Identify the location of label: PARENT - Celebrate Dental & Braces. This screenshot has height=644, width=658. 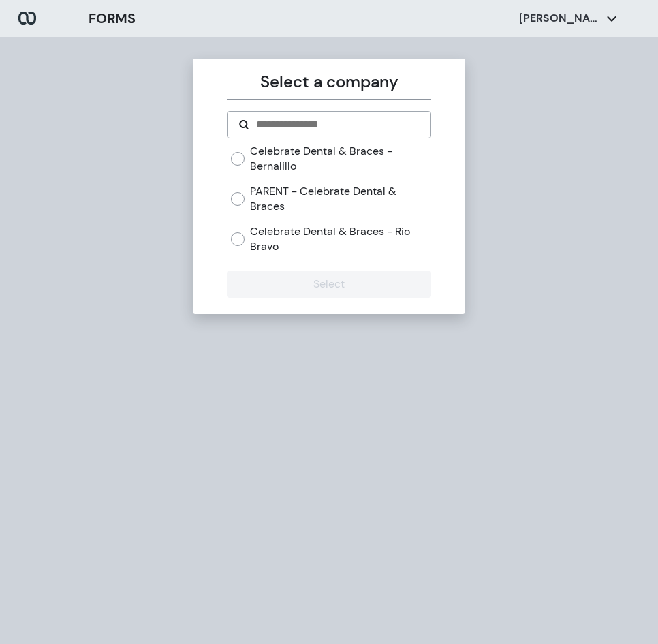
(340, 198).